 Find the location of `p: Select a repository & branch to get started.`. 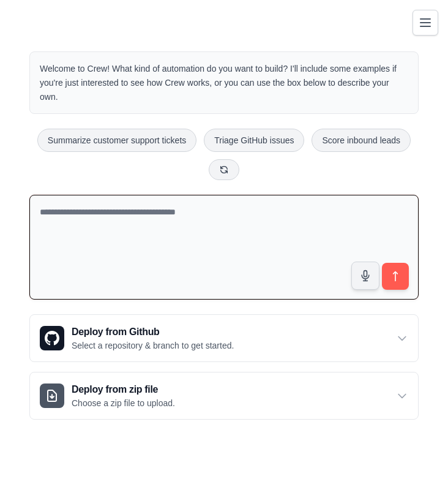

p: Select a repository & branch to get started. is located at coordinates (153, 346).